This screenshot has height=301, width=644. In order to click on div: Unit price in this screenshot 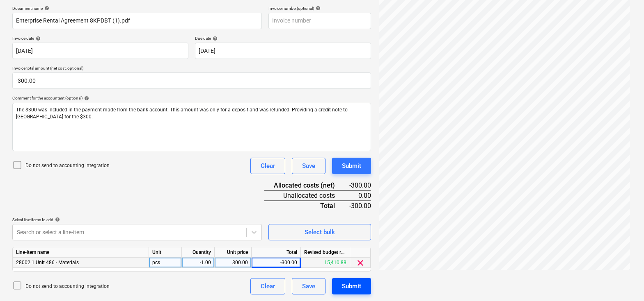, I will do `click(233, 252)`.